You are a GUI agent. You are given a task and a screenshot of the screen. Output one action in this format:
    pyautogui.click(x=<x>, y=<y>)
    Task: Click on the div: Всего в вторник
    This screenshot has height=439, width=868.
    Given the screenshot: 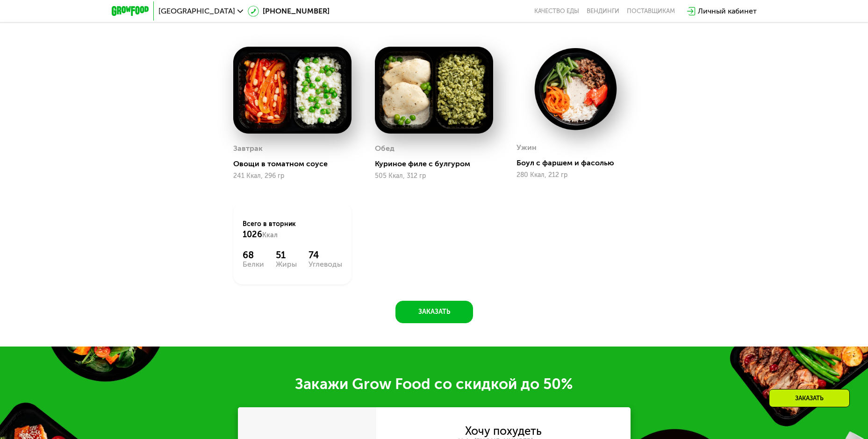 What is the action you would take?
    pyautogui.click(x=292, y=230)
    